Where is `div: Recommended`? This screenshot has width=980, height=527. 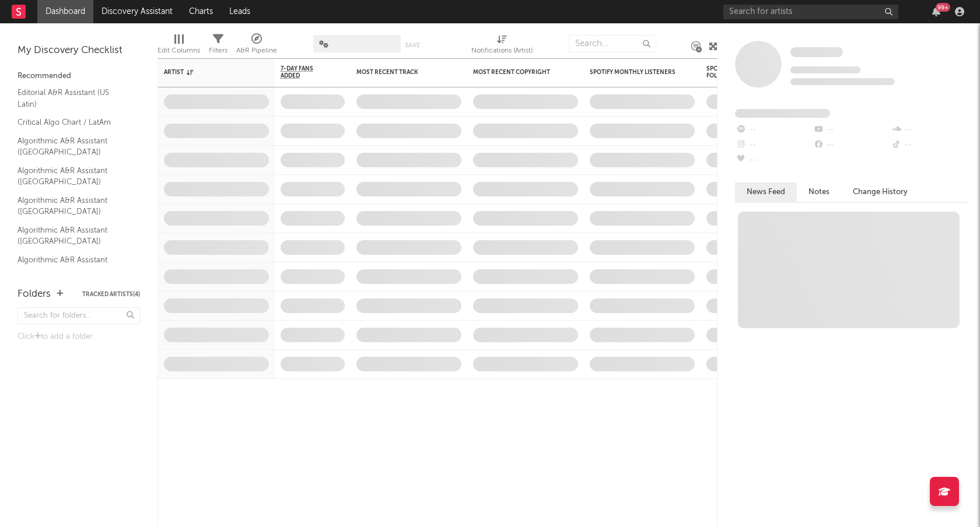
div: Recommended is located at coordinates (79, 77).